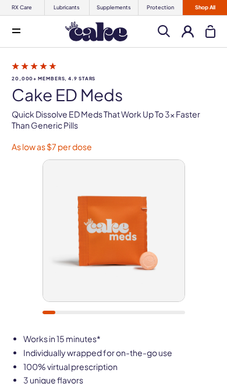  I want to click on li: Works in 15 minutes*, so click(119, 339).